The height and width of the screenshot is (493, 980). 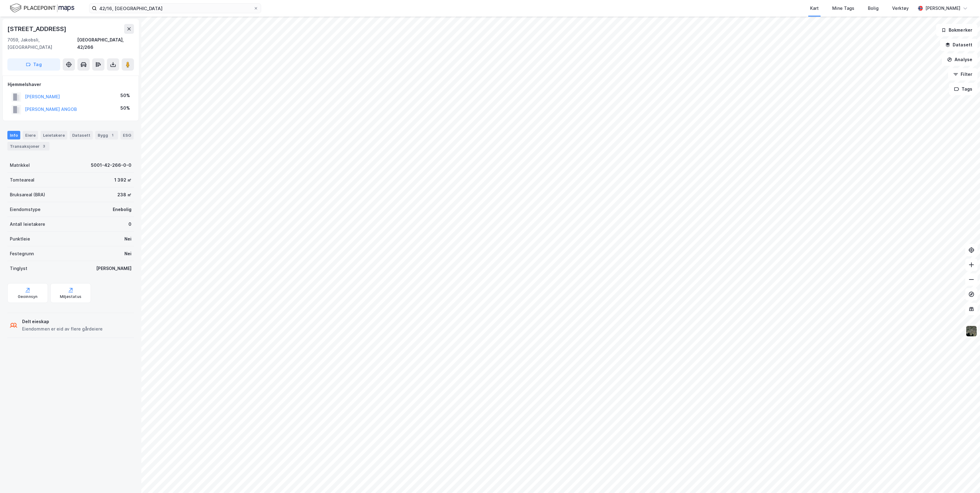 What do you see at coordinates (972, 332) in the screenshot?
I see `img: 9k=` at bounding box center [972, 332].